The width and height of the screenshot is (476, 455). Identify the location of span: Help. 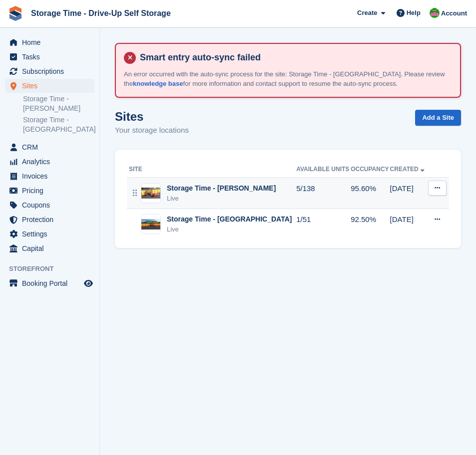
(413, 13).